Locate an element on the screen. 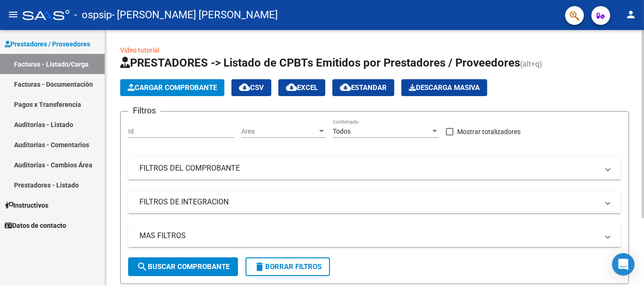 This screenshot has height=285, width=644. span: (alt+q) is located at coordinates (531, 64).